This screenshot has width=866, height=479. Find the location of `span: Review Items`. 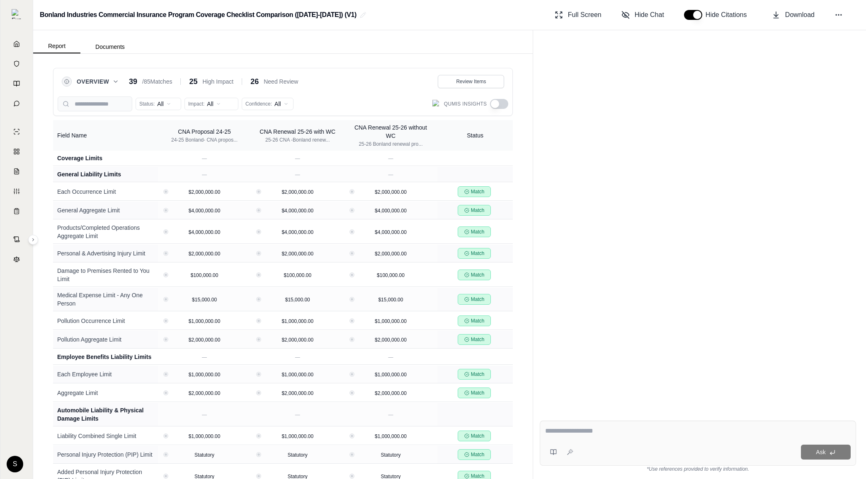

span: Review Items is located at coordinates (471, 82).